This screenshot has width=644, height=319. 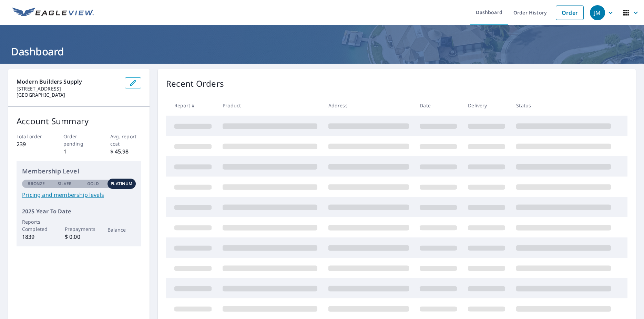 What do you see at coordinates (32, 136) in the screenshot?
I see `p: Total order` at bounding box center [32, 136].